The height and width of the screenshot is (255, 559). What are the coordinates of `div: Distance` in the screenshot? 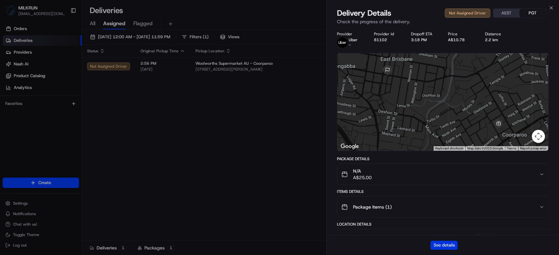 It's located at (498, 34).